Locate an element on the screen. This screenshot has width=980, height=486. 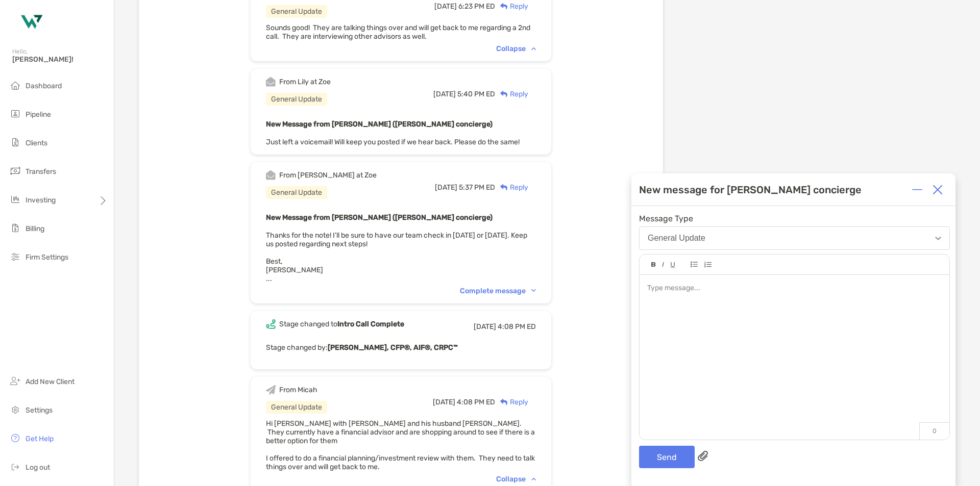
img: clients icon is located at coordinates (15, 142).